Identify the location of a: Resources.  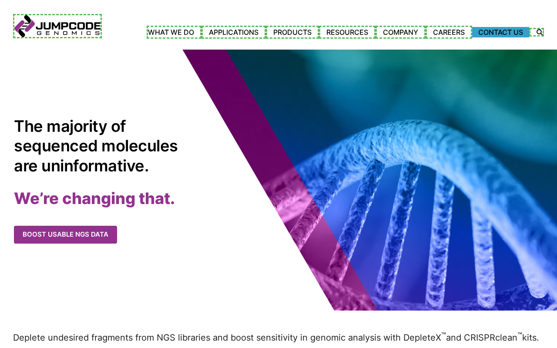
(347, 32).